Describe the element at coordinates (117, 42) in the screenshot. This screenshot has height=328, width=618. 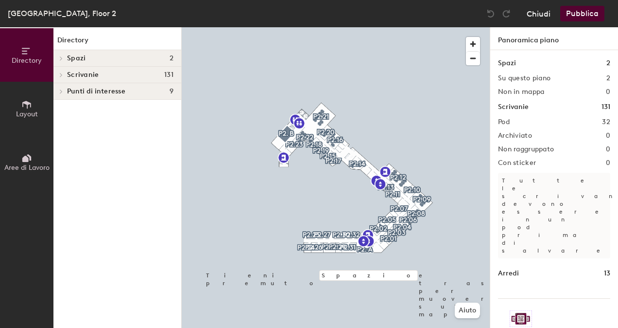
I see `h1: Directory` at that location.